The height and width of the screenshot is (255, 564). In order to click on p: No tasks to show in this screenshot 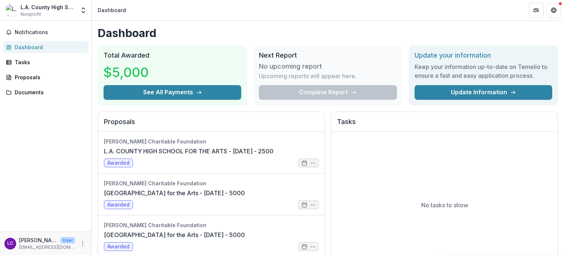, I will do `click(444, 205)`.